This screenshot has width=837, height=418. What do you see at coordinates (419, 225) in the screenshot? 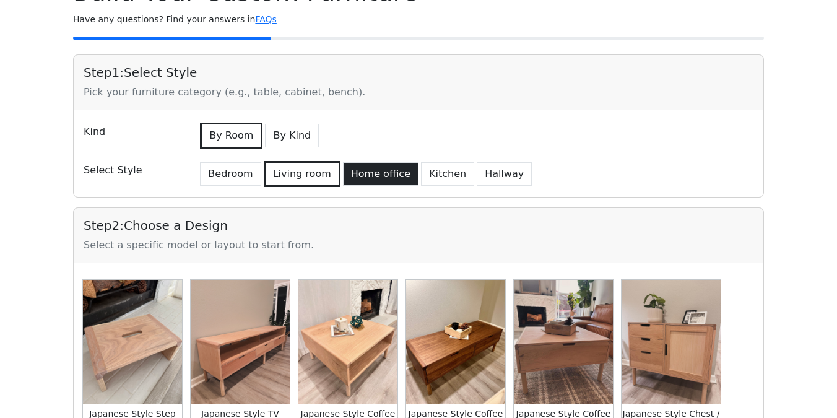
I see `h5: Step 2 : Choose a Design` at bounding box center [419, 225].